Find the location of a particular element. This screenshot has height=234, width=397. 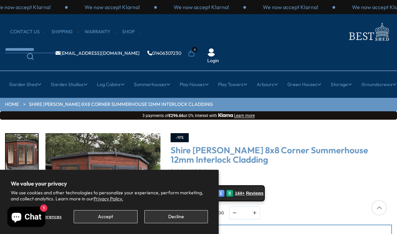

a: Green Houses is located at coordinates (304, 84).